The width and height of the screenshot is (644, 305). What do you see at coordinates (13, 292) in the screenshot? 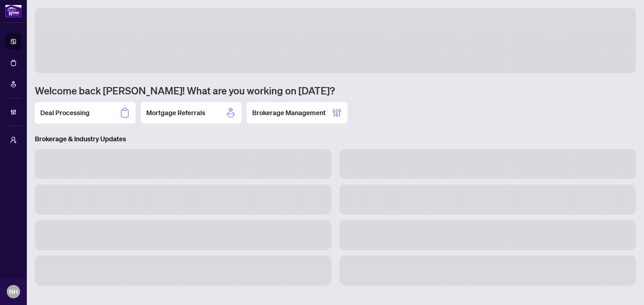
I see `span: NH` at bounding box center [13, 292].